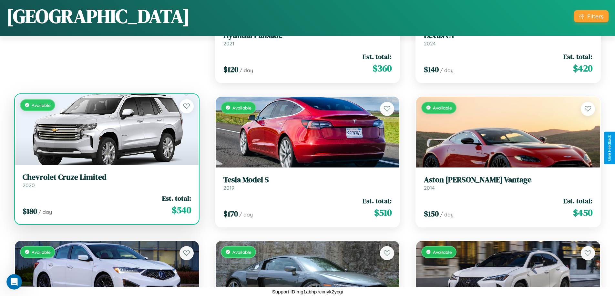  I want to click on span: $ 450, so click(582, 213).